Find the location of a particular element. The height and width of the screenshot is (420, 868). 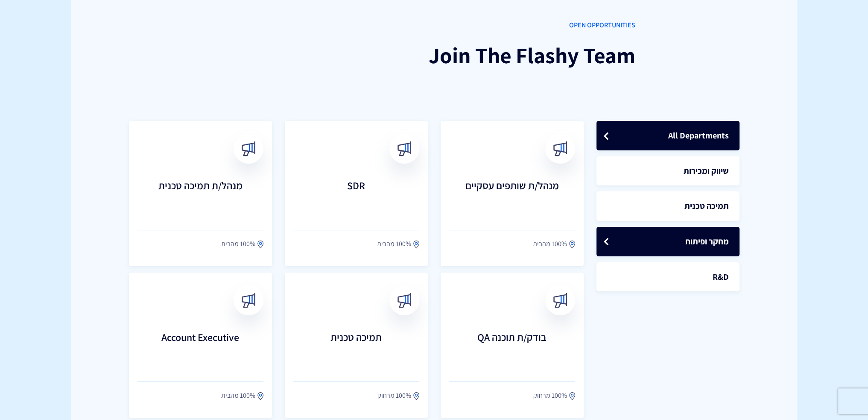

a: מנהל/ת תמיכה טכנית 100% מהבית is located at coordinates (200, 193).